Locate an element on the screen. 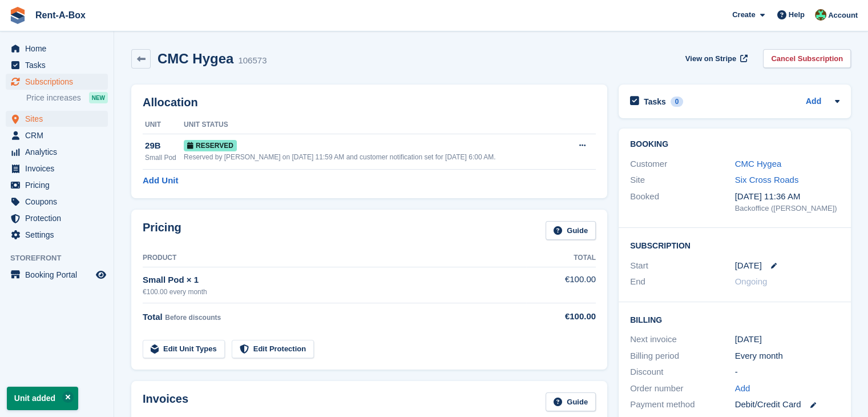 This screenshot has height=417, width=868. span: Tasks is located at coordinates (60, 65).